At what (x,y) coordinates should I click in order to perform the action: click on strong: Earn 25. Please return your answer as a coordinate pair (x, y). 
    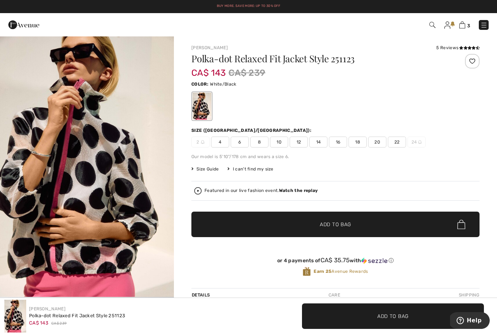
    Looking at the image, I should click on (322, 271).